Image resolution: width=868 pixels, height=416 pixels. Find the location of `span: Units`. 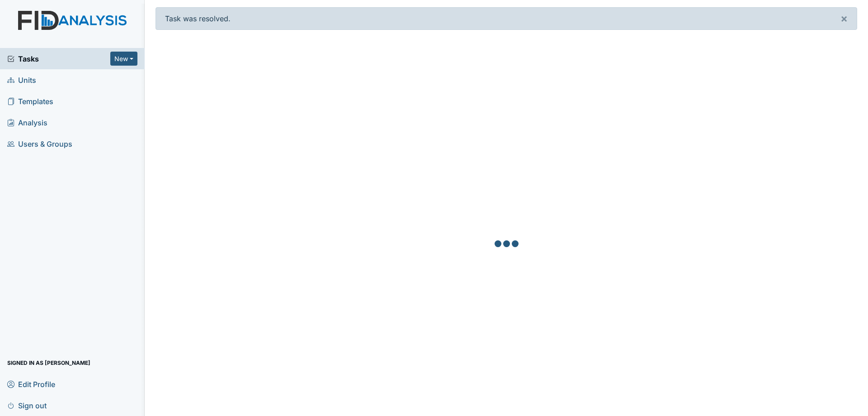

span: Units is located at coordinates (22, 80).